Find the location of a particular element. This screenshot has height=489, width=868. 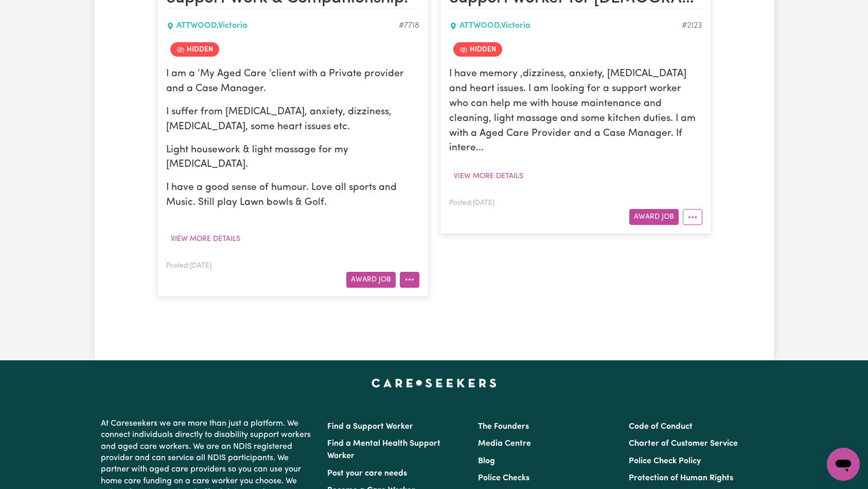

a: Charter of Customer Service is located at coordinates (684, 444).